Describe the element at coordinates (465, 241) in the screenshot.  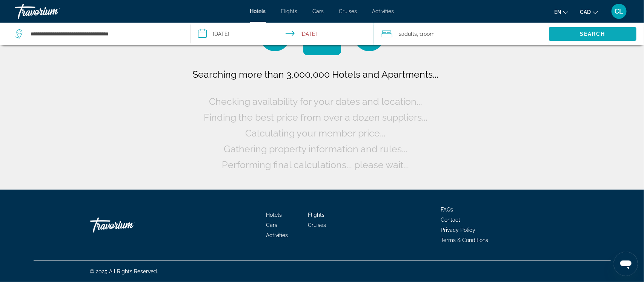
I see `span: Terms & Conditions` at that location.